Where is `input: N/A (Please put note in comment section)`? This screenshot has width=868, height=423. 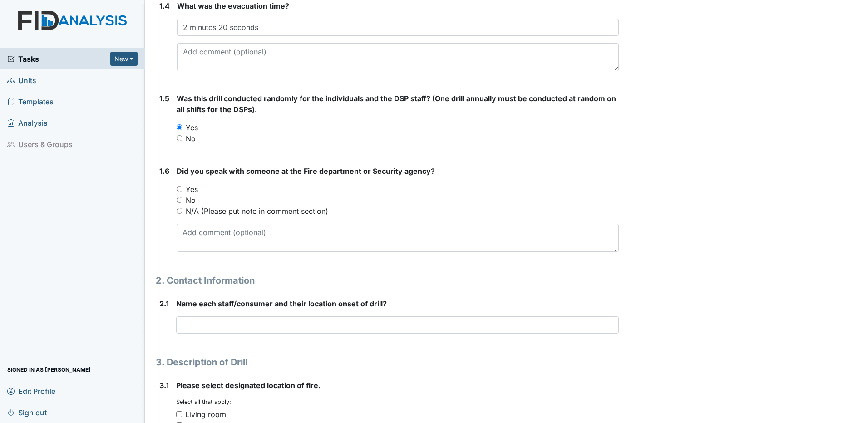
input: N/A (Please put note in comment section) is located at coordinates (179, 211).